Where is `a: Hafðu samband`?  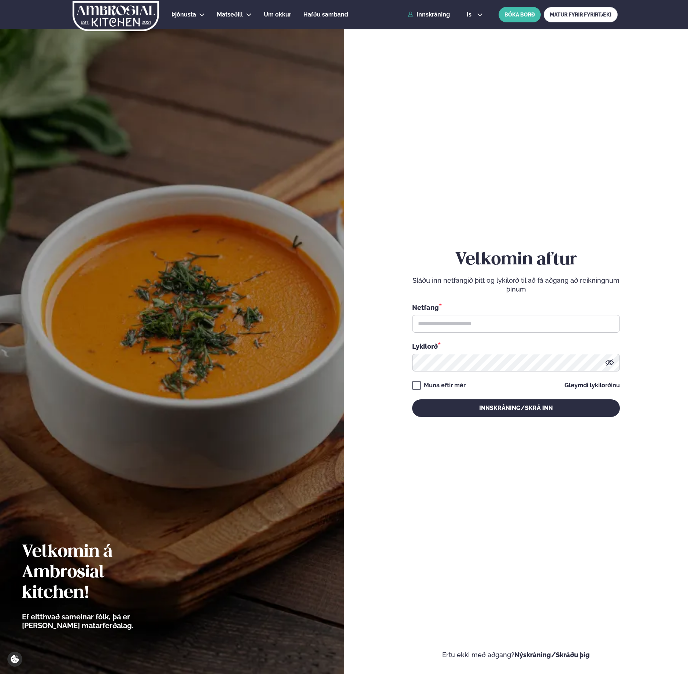 a: Hafðu samband is located at coordinates (326, 15).